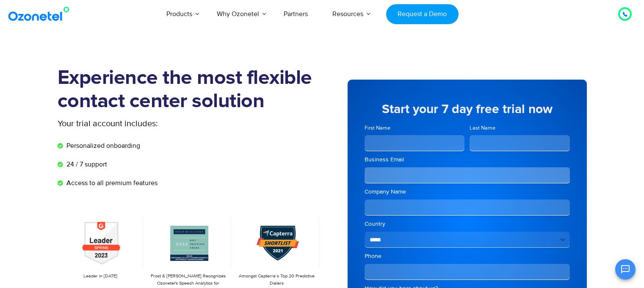  Describe the element at coordinates (466, 159) in the screenshot. I see `label: Business Email` at that location.